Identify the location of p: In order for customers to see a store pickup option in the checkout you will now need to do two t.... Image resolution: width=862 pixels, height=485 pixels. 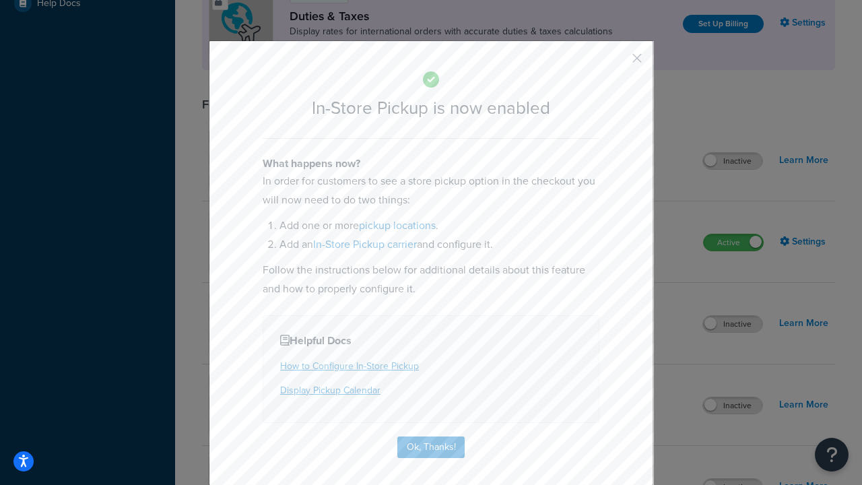
(431, 191).